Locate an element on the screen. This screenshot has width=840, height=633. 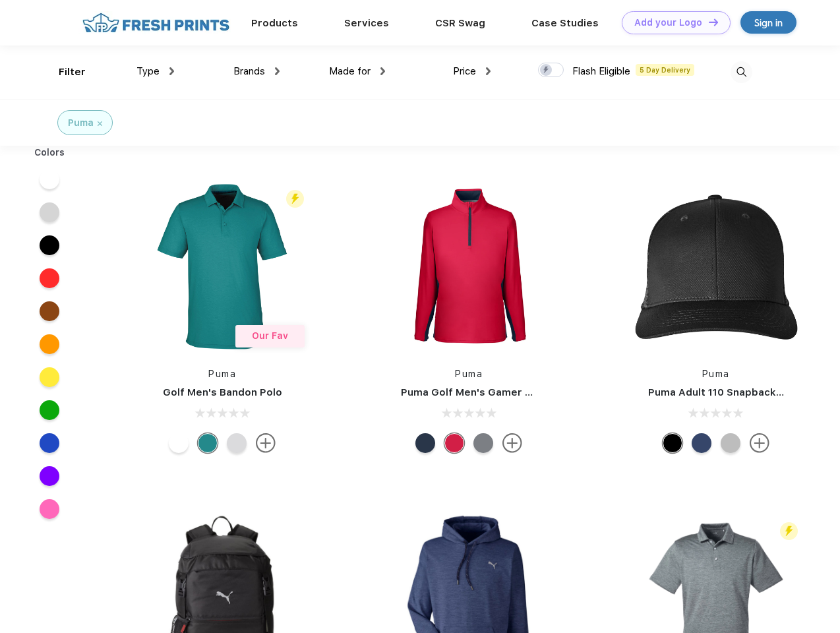
a: Products is located at coordinates (274, 23).